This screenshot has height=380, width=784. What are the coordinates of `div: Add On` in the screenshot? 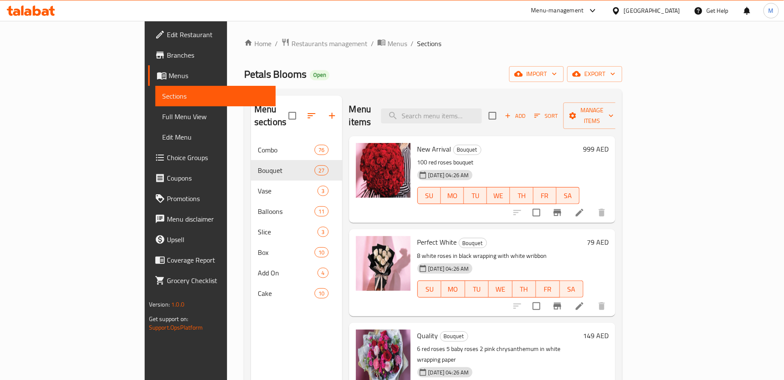 It's located at (288, 273).